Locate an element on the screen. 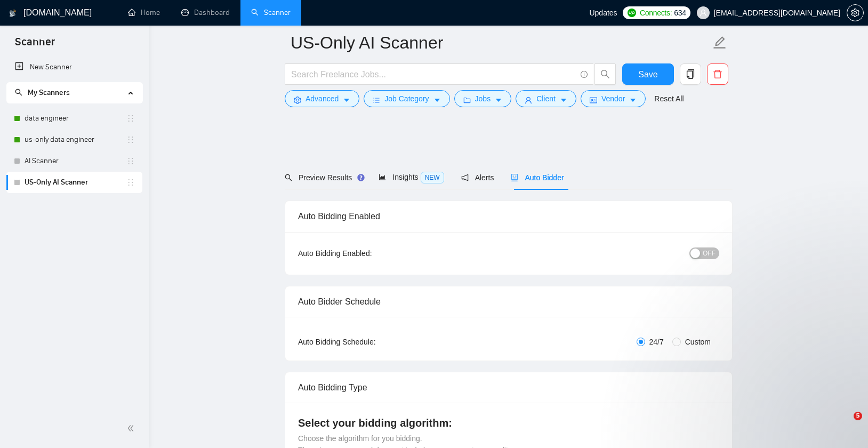  div: Auto Bidding Schedule: is located at coordinates (367, 342).